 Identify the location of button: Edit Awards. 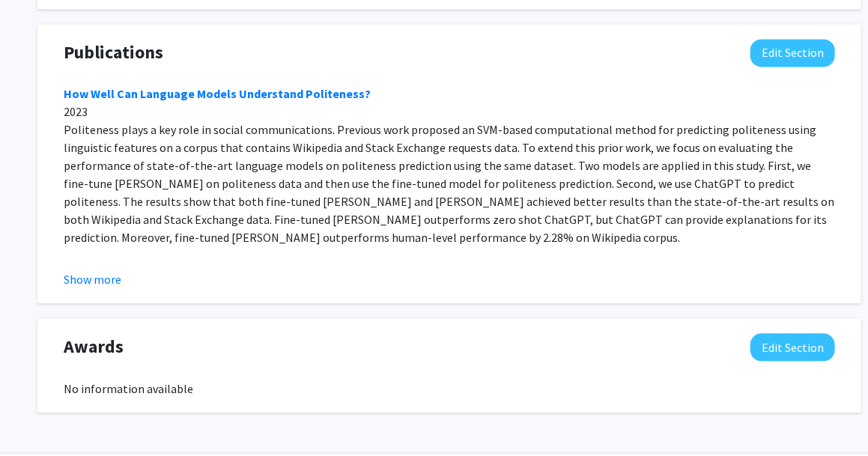
(792, 346).